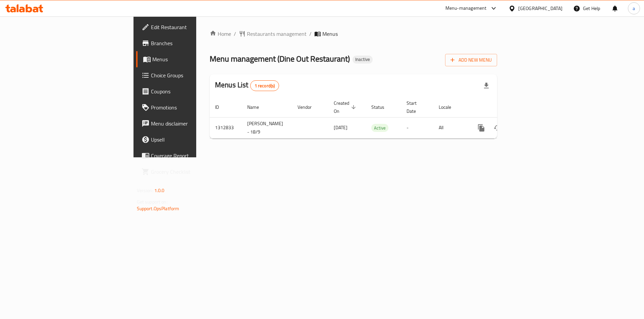  I want to click on span: Status, so click(382, 107).